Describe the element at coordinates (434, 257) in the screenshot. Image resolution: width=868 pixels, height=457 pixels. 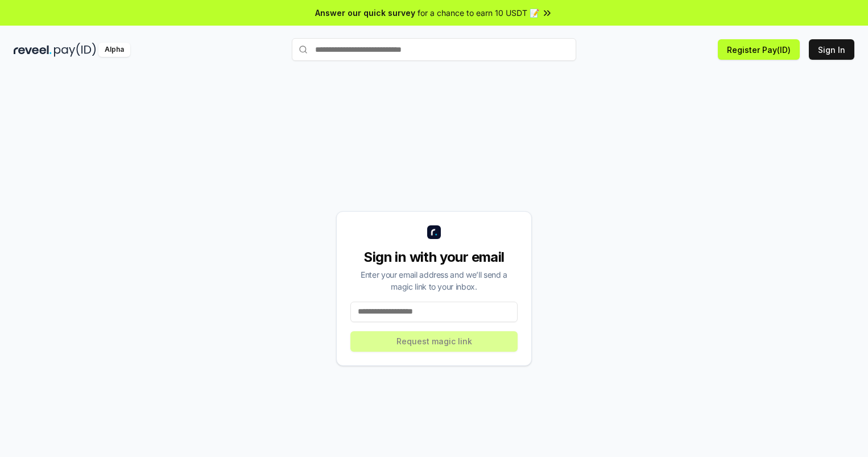
I see `div: Sign in with your email` at that location.